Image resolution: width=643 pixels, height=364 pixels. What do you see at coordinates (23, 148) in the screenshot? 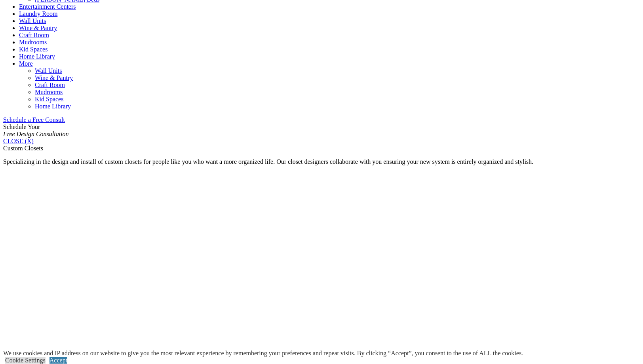
I see `span: Custom Closets` at bounding box center [23, 148].